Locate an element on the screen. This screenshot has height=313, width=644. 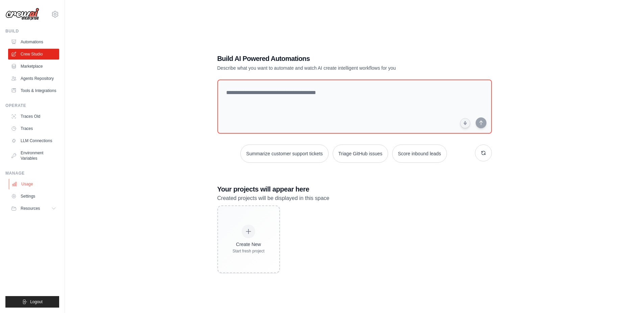
a: Automations is located at coordinates (34, 42).